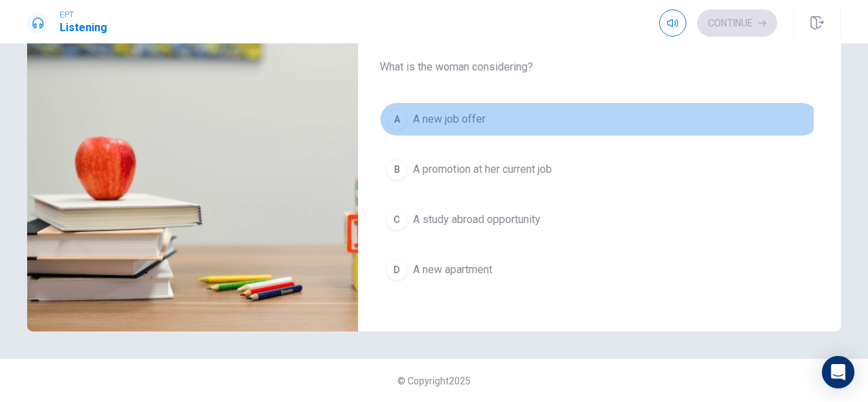 This screenshot has height=402, width=868. What do you see at coordinates (838, 372) in the screenshot?
I see `div: Open Intercom Messenger` at bounding box center [838, 372].